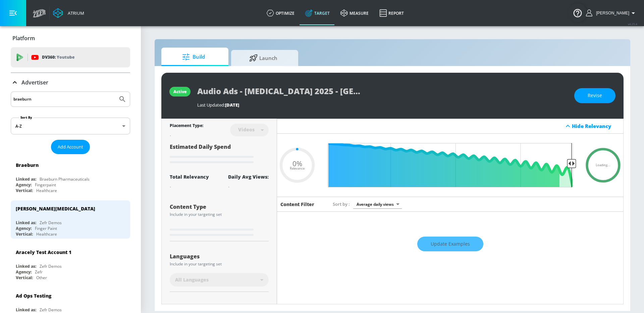  I want to click on span: Add Account, so click(70, 147).